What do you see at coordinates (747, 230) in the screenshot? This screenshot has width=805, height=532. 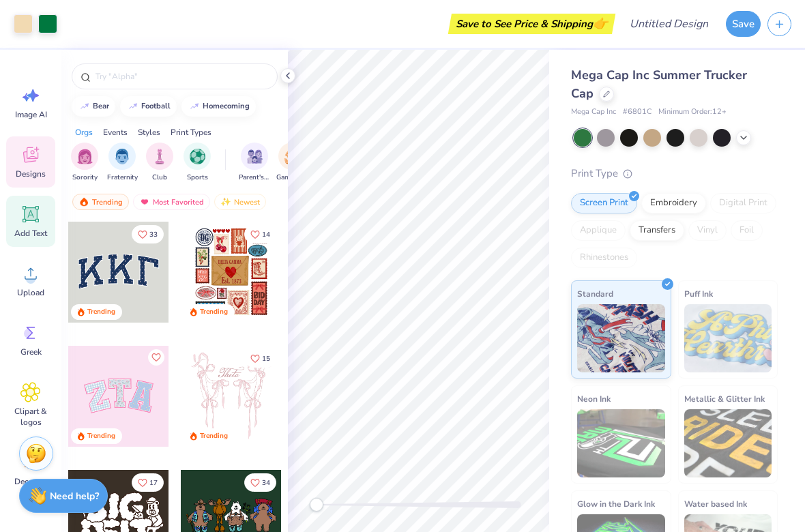 I see `div: Foil` at bounding box center [747, 230].